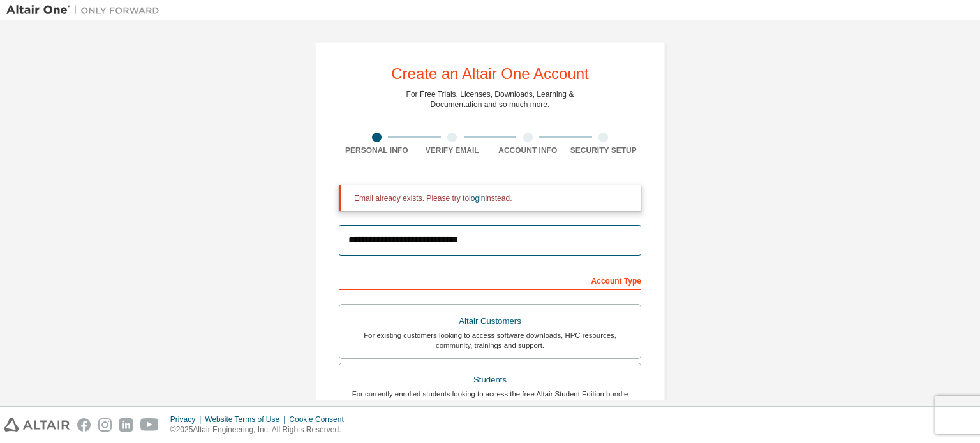 Image resolution: width=980 pixels, height=443 pixels. What do you see at coordinates (490, 74) in the screenshot?
I see `div: Create an Altair One Account` at bounding box center [490, 74].